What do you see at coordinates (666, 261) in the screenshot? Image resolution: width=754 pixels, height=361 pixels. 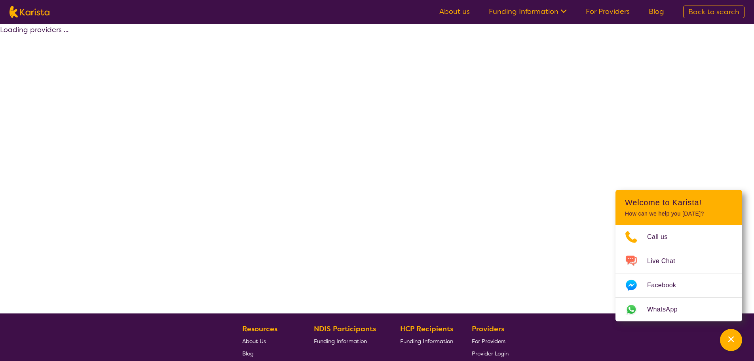 I see `span: Live Chat` at bounding box center [666, 261].